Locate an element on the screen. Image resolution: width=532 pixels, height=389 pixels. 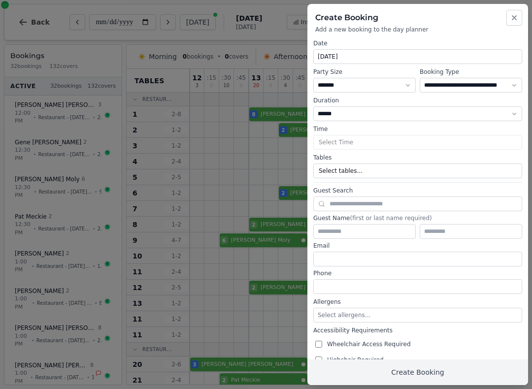
label: Duration is located at coordinates (417, 100).